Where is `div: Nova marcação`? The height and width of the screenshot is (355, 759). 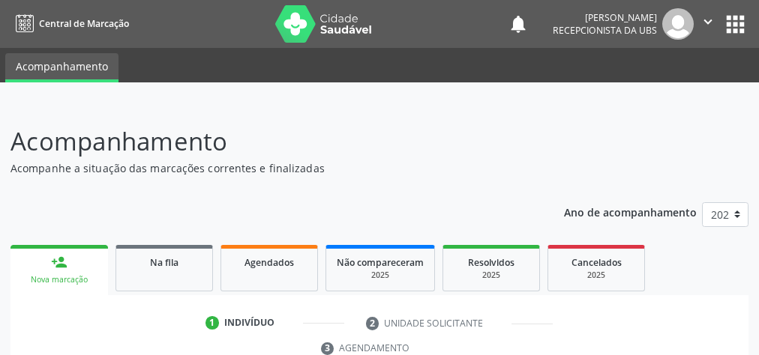 div: Nova marcação is located at coordinates (59, 280).